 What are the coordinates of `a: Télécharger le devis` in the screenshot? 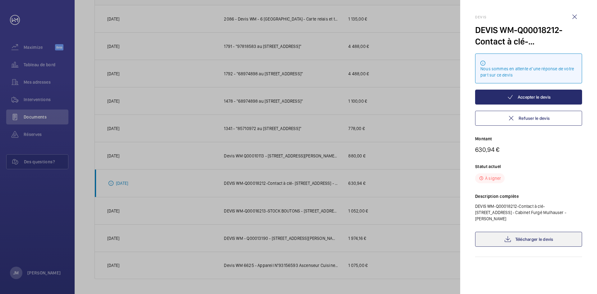 It's located at (528, 239).